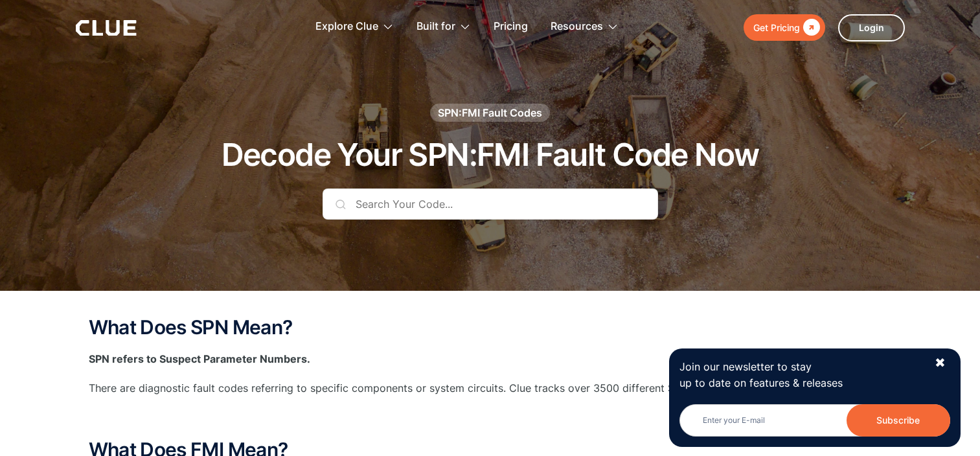  What do you see at coordinates (815, 420) in the screenshot?
I see `form: Newsletter` at bounding box center [815, 420].